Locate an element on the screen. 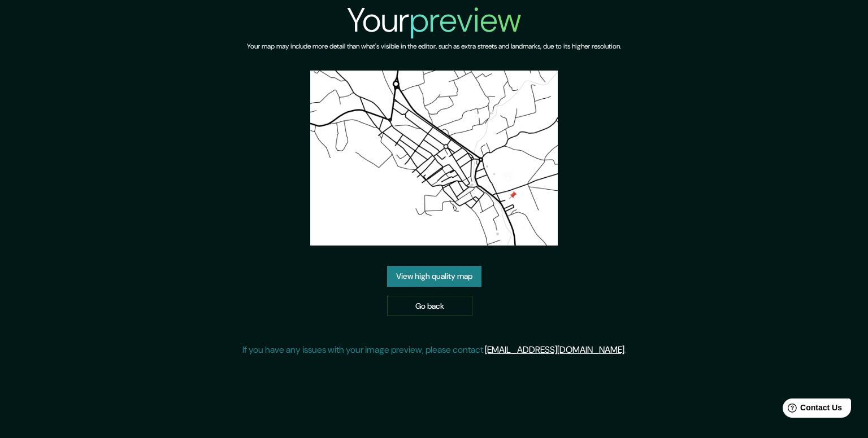 This screenshot has height=438, width=868. span: Contact Us is located at coordinates (53, 14).